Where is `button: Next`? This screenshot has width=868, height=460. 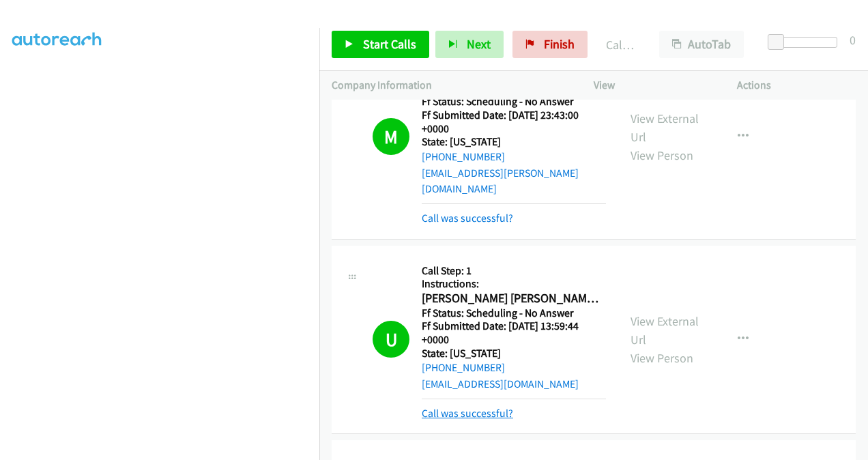 button: Next is located at coordinates (470, 44).